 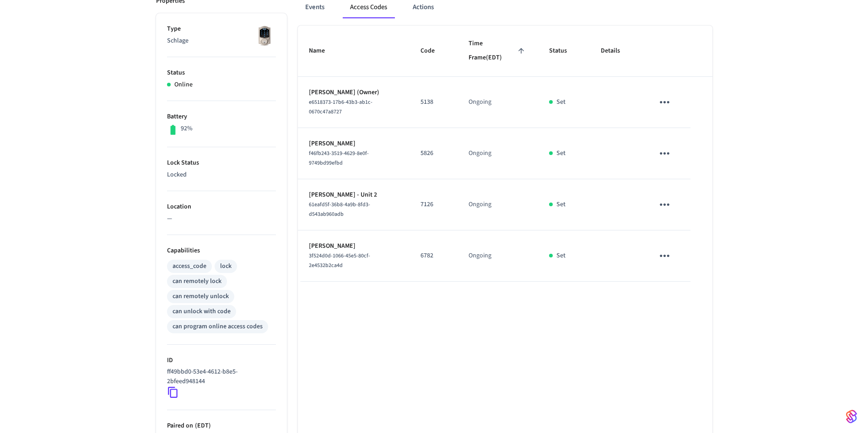 I want to click on span: ( EDT ), so click(x=201, y=426).